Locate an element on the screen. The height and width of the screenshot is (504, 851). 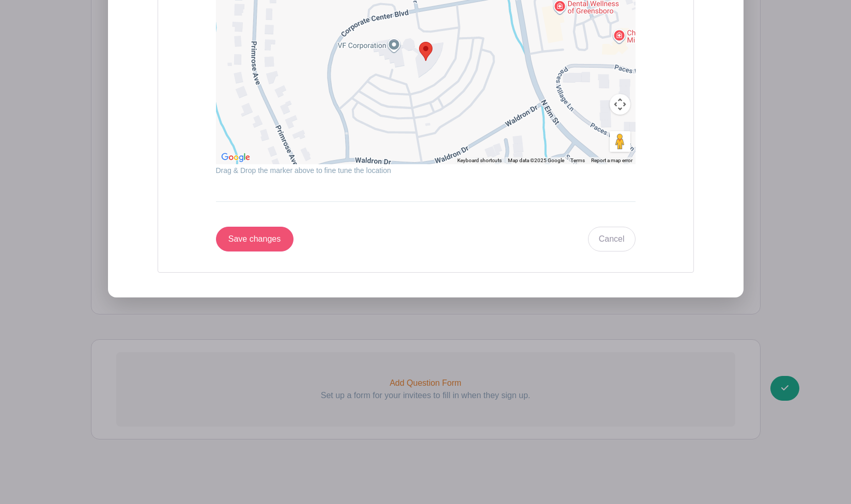
button: Drag Pegman onto the map to open Street View is located at coordinates (620, 142).